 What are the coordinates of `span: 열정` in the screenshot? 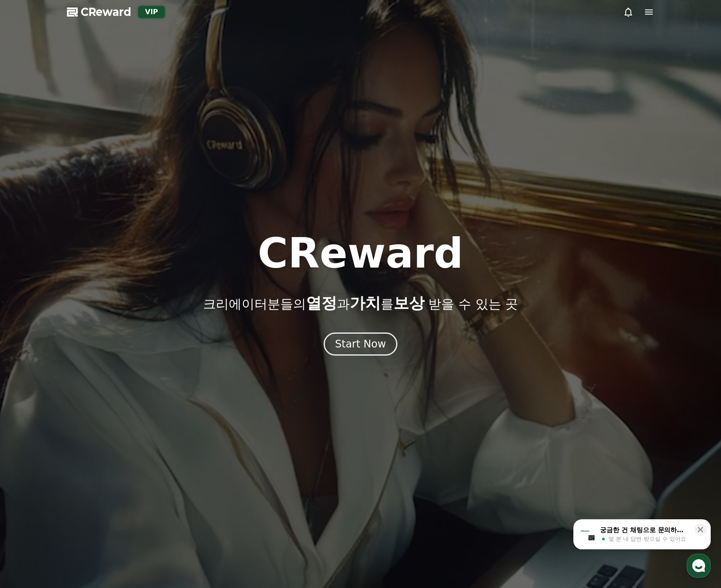 It's located at (322, 303).